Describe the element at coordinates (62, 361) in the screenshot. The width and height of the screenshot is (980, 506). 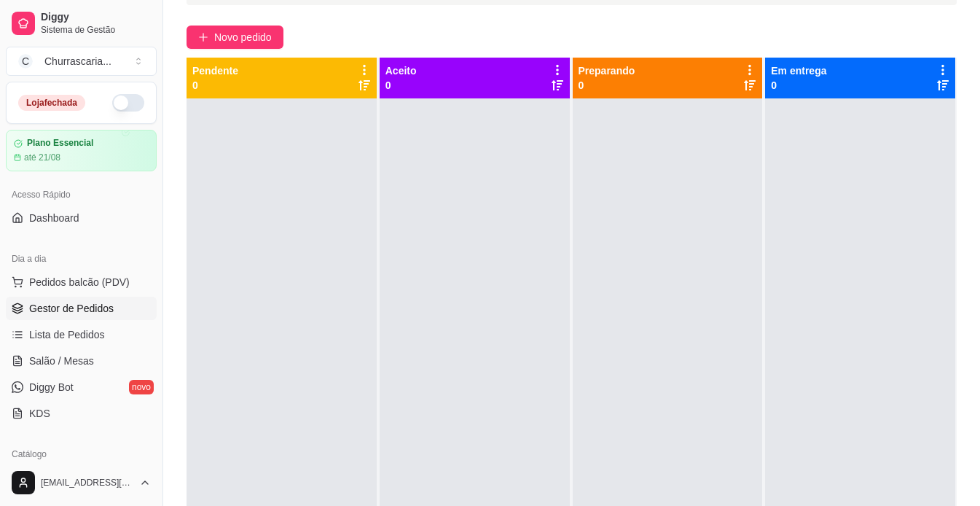
I see `span: Salão / Mesas` at that location.